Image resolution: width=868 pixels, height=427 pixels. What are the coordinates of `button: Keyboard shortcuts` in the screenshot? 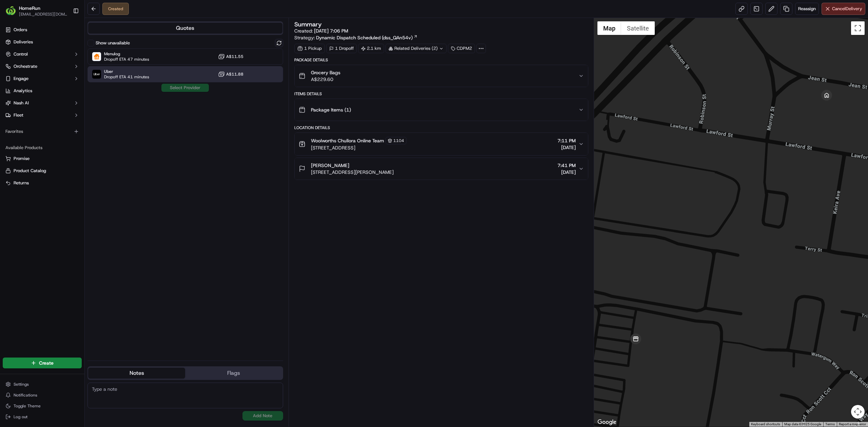 It's located at (765, 424).